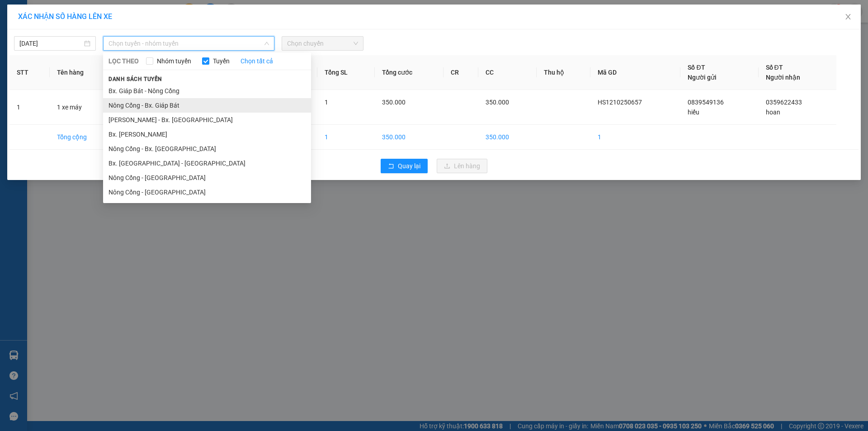 This screenshot has height=431, width=868. I want to click on button: Close, so click(849, 18).